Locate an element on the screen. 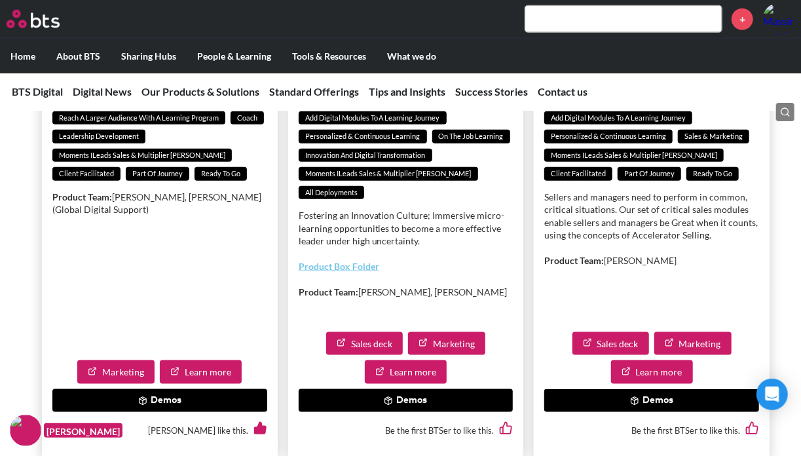  a: Contact us is located at coordinates (563, 91).